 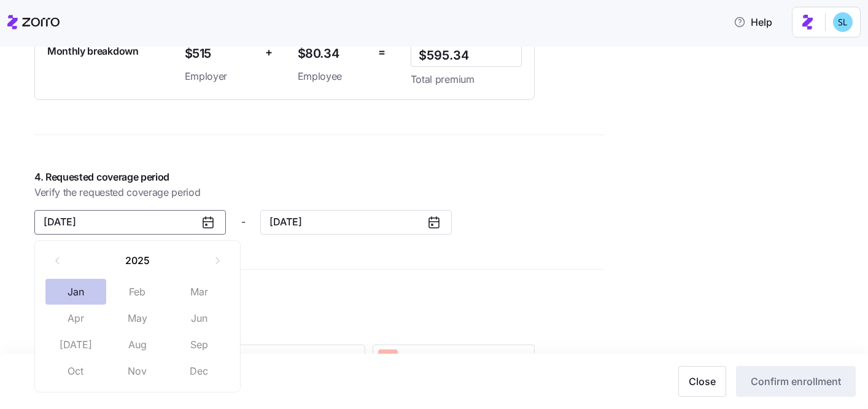 I want to click on span: Monthly breakdown, so click(x=93, y=51).